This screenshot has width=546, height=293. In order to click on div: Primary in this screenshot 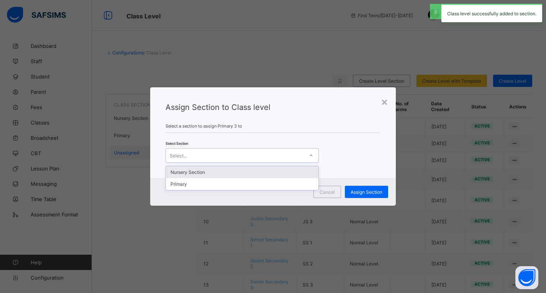, I will do `click(242, 184)`.